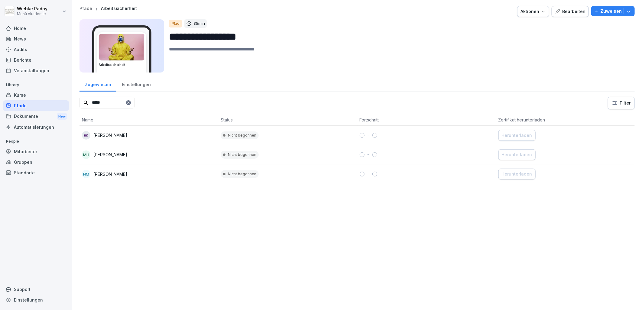 Image resolution: width=642 pixels, height=310 pixels. What do you see at coordinates (36, 162) in the screenshot?
I see `div: Gruppen` at bounding box center [36, 162].